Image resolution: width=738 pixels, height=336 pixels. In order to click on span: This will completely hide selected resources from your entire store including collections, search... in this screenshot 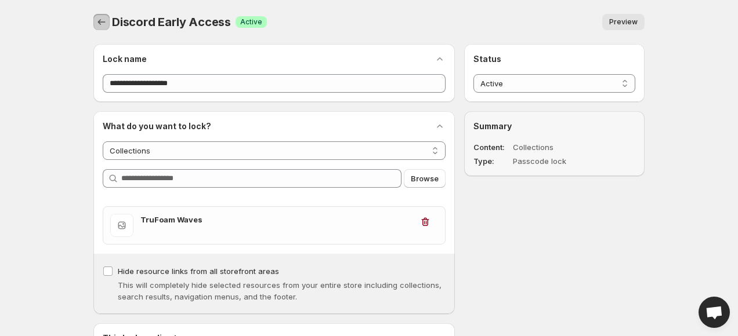, I will do `click(280, 291)`.